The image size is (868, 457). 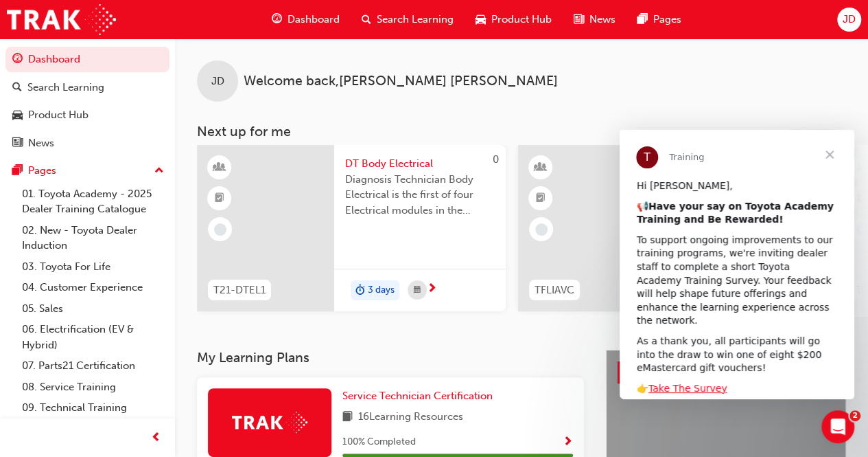 What do you see at coordinates (93, 238) in the screenshot?
I see `a: 02. New - Toyota Dealer Induction` at bounding box center [93, 238].